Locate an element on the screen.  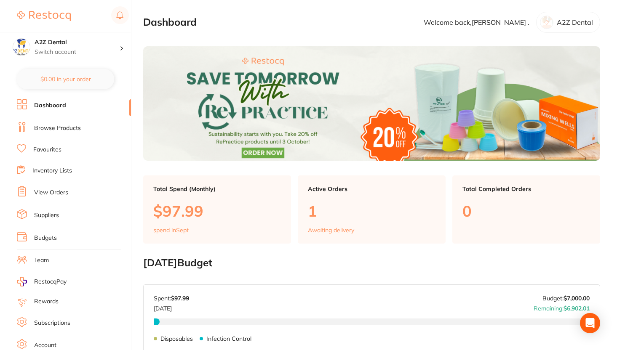
p: A2Z Dental is located at coordinates (575, 22).